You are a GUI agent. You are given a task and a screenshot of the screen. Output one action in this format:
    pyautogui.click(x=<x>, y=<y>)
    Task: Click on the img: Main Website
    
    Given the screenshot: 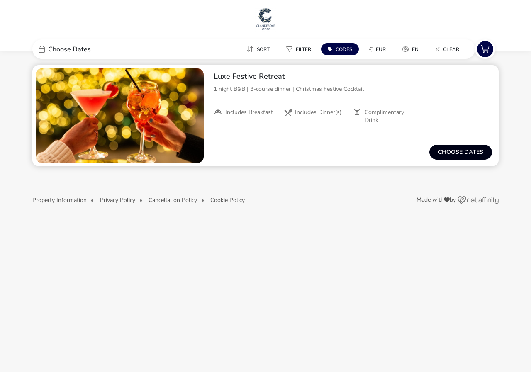 What is the action you would take?
    pyautogui.click(x=266, y=19)
    